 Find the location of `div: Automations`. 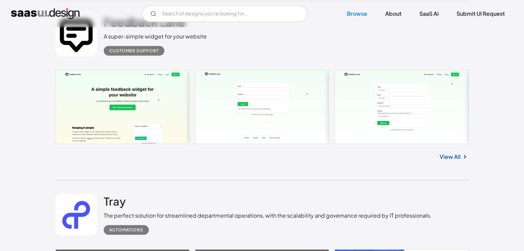

div: Automations is located at coordinates (126, 230).